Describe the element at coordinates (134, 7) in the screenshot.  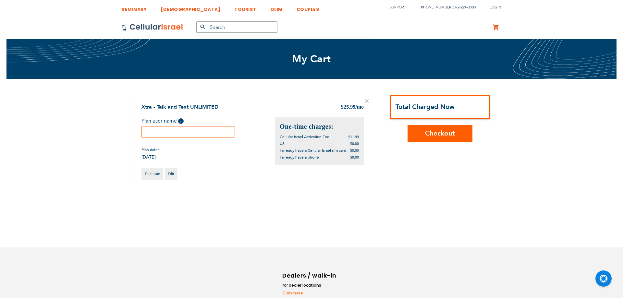
I see `a: SEMINARY` at that location.